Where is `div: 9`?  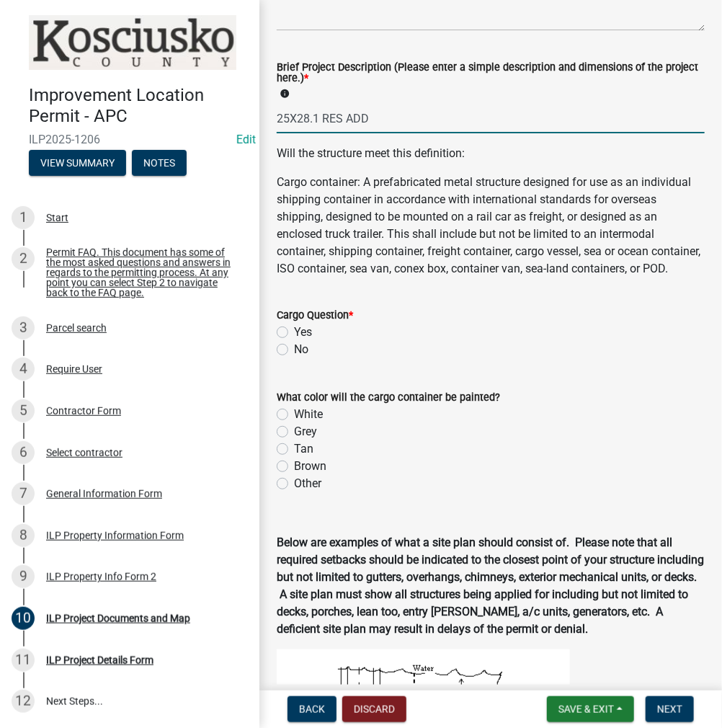
div: 9 is located at coordinates (23, 576).